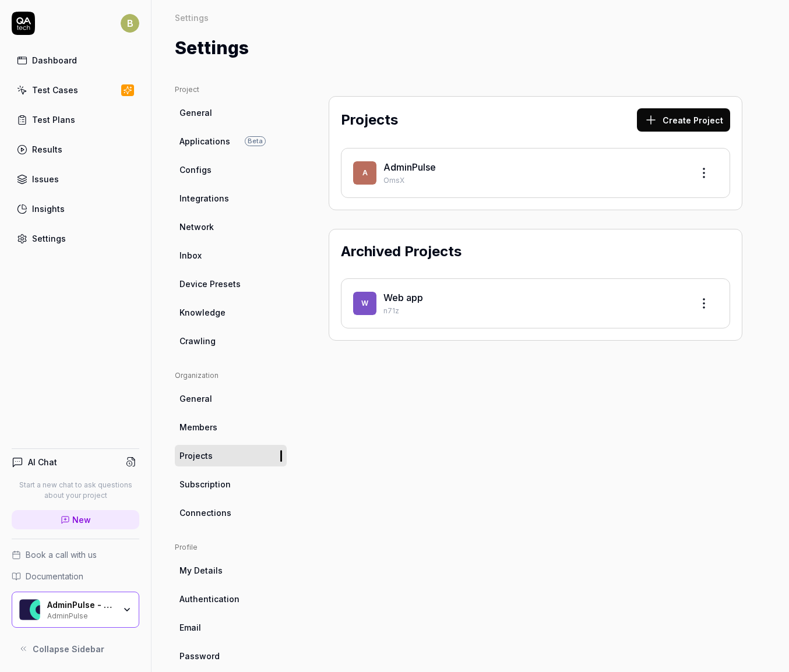 The image size is (789, 672). What do you see at coordinates (231, 255) in the screenshot?
I see `a: Inbox` at bounding box center [231, 255].